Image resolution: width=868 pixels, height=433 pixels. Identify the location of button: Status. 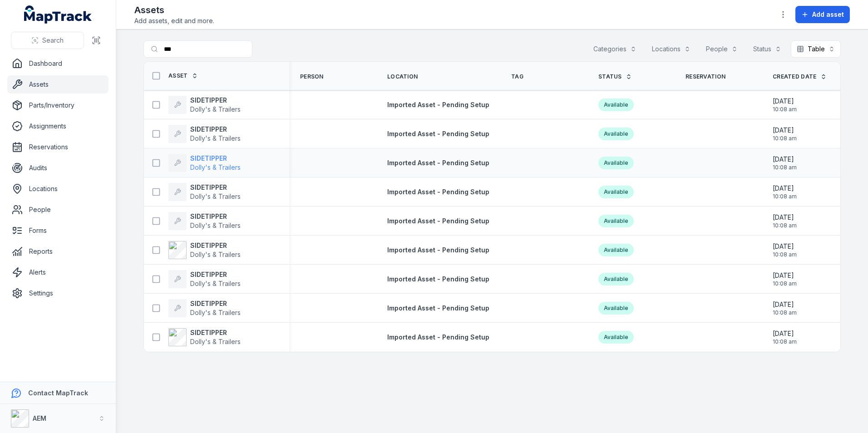
(767, 49).